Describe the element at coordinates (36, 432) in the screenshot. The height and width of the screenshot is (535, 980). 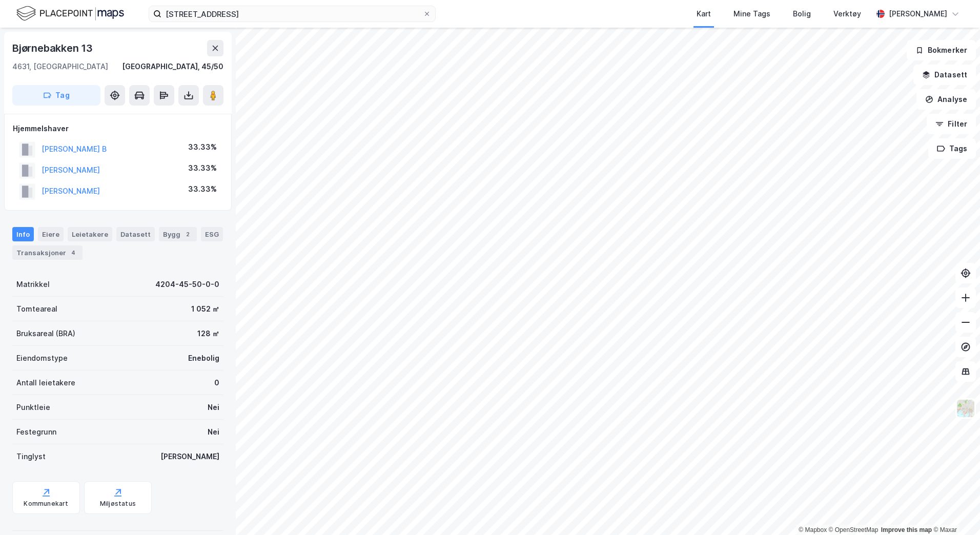
I see `div: Festegrunn` at that location.